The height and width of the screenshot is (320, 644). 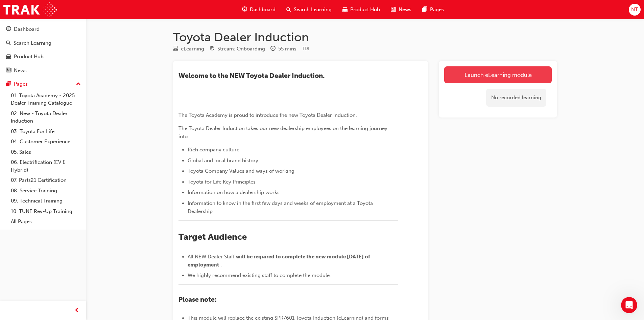 I want to click on a: guage-iconDashboard, so click(x=259, y=9).